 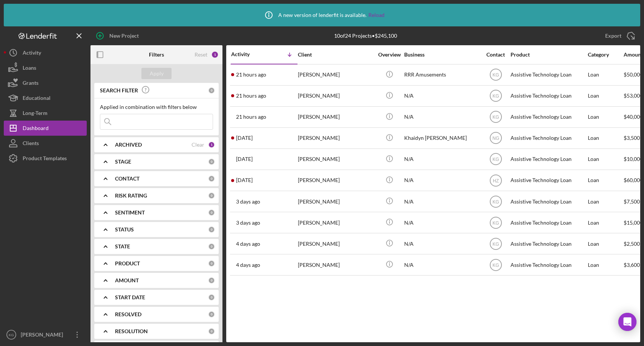 I want to click on b: RESOLUTION, so click(x=131, y=332).